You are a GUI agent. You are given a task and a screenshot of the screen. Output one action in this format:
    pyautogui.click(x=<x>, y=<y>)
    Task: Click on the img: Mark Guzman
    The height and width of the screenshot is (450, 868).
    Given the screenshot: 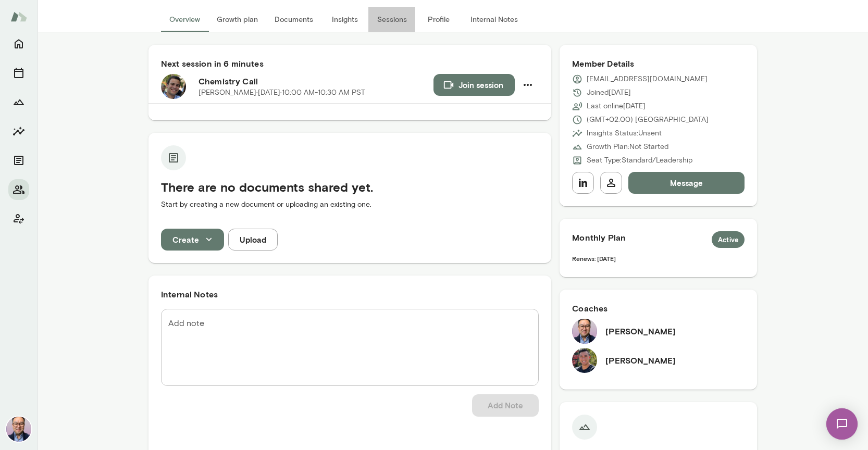 What is the action you would take?
    pyautogui.click(x=585, y=361)
    